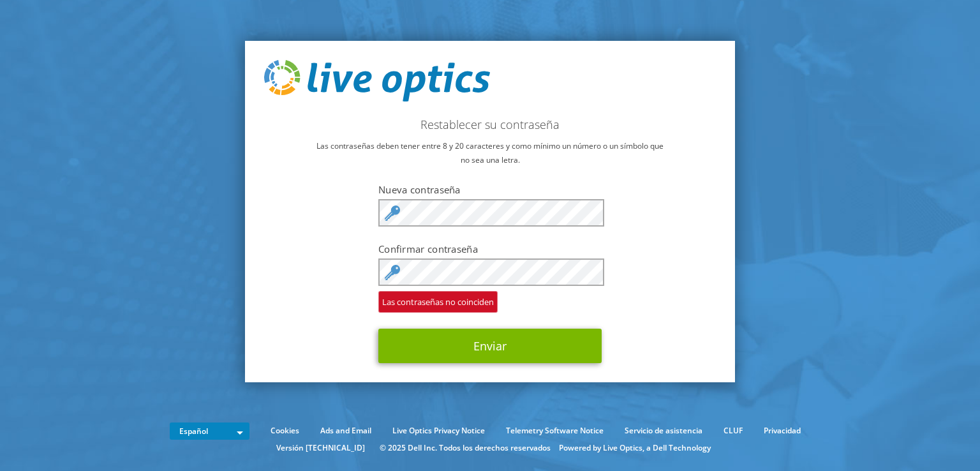 The height and width of the screenshot is (471, 980). What do you see at coordinates (554, 431) in the screenshot?
I see `a: Telemetry Software Notice` at bounding box center [554, 431].